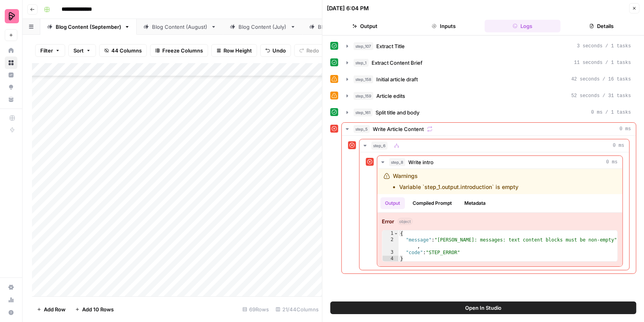  What do you see at coordinates (54, 309) in the screenshot?
I see `span: Add Row` at bounding box center [54, 309].